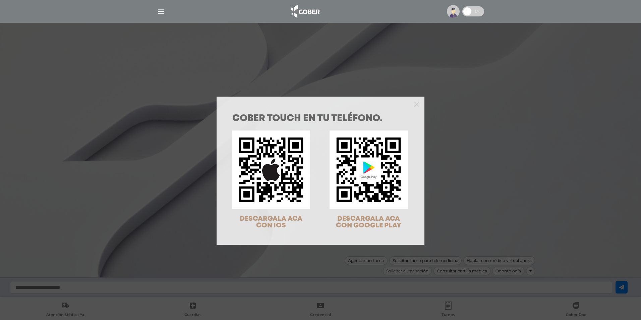  Describe the element at coordinates (368, 222) in the screenshot. I see `span: DESCARGALA ACA CON GOOGLE PLAY` at that location.